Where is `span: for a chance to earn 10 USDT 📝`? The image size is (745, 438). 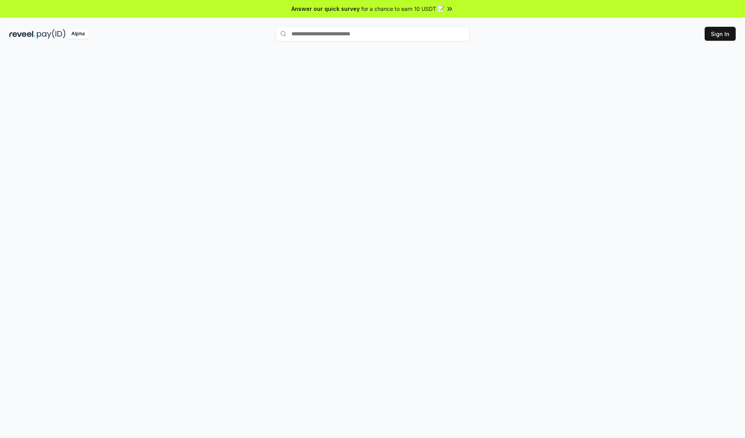
span: for a chance to earn 10 USDT 📝 is located at coordinates (403, 9).